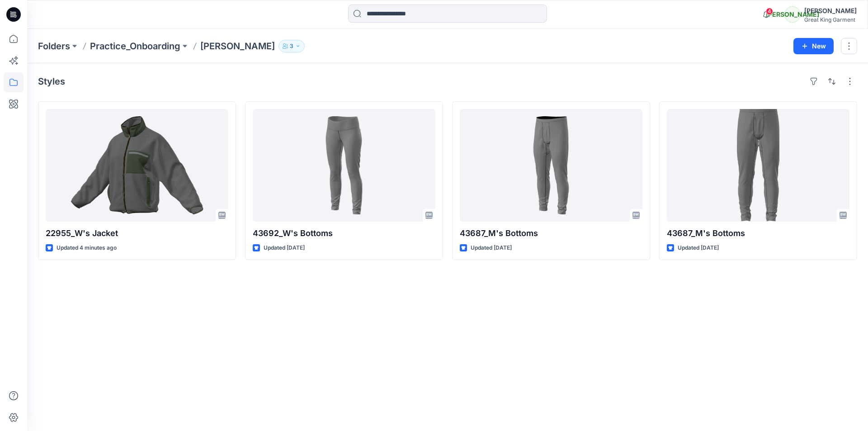  Describe the element at coordinates (87, 248) in the screenshot. I see `p: Updated 4 minutes ago` at that location.